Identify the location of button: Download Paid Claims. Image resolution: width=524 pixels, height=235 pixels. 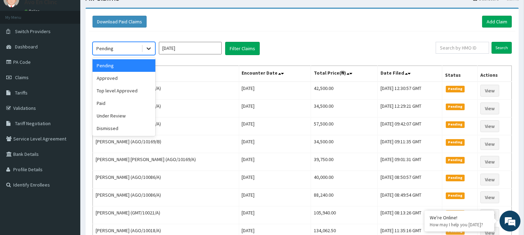
(119, 22).